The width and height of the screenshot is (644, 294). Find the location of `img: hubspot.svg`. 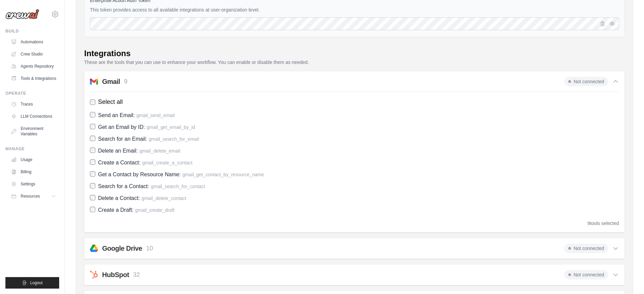

img: hubspot.svg is located at coordinates (94, 275).